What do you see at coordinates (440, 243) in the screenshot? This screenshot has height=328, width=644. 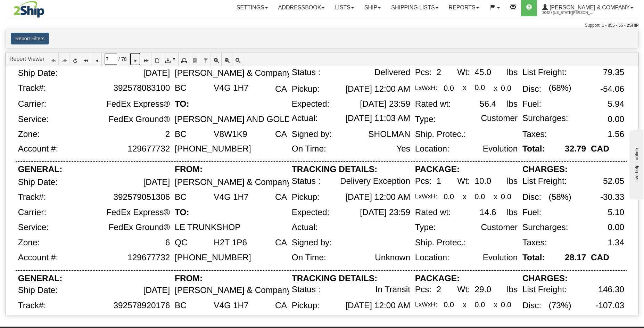 I see `div: Ship. Protec.:` at bounding box center [440, 243].